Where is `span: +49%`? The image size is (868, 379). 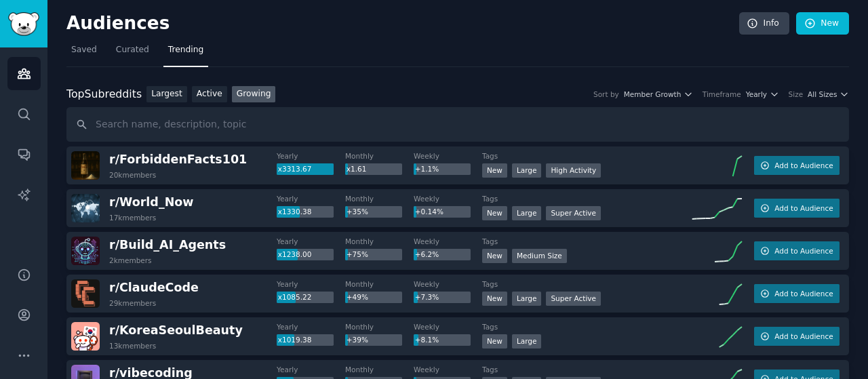
span: +49% is located at coordinates (358, 297).